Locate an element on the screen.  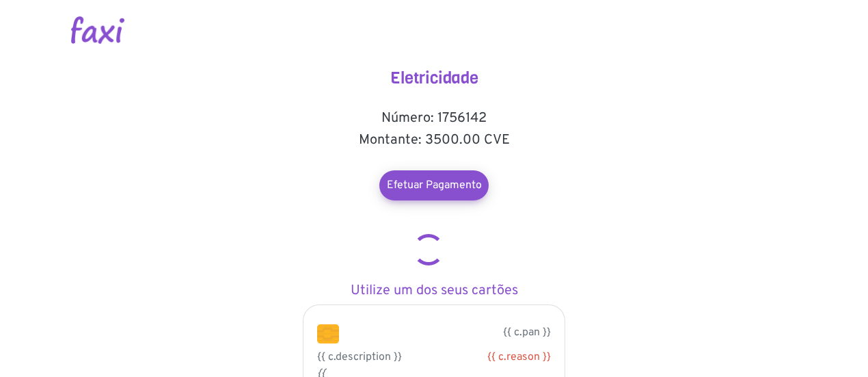
h5: Número: 1756142 is located at coordinates (434, 119).